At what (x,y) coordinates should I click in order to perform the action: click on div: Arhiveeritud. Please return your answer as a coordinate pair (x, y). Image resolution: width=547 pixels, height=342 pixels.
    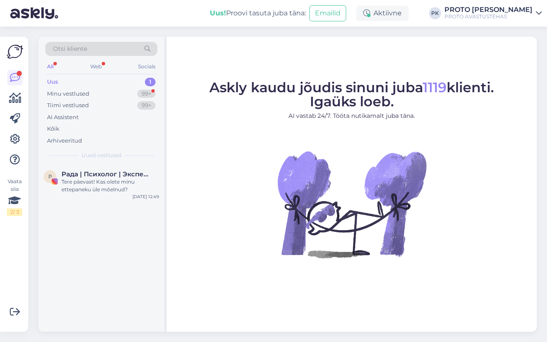
    Looking at the image, I should click on (65, 141).